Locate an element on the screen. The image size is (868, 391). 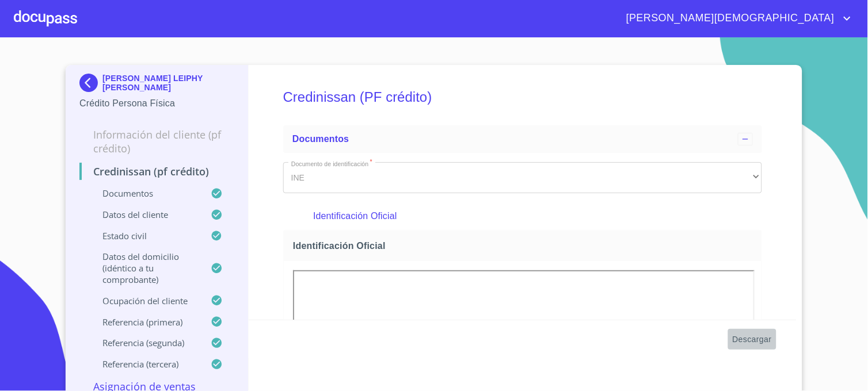
span: Documentos is located at coordinates (321, 139).